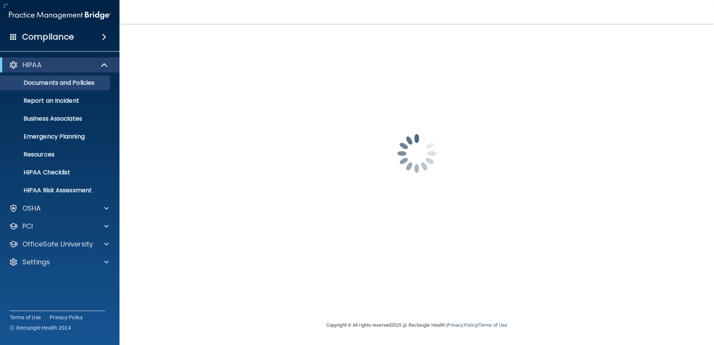  I want to click on a: OSHA, so click(59, 208).